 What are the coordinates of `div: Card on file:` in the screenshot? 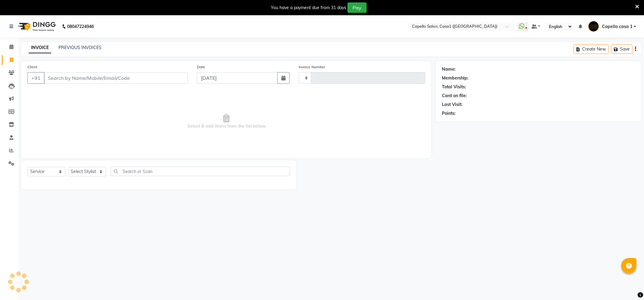 It's located at (454, 96).